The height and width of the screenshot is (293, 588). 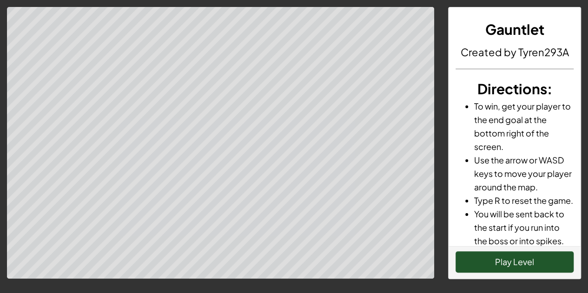 What do you see at coordinates (514, 29) in the screenshot?
I see `h3: Gauntlet` at bounding box center [514, 29].